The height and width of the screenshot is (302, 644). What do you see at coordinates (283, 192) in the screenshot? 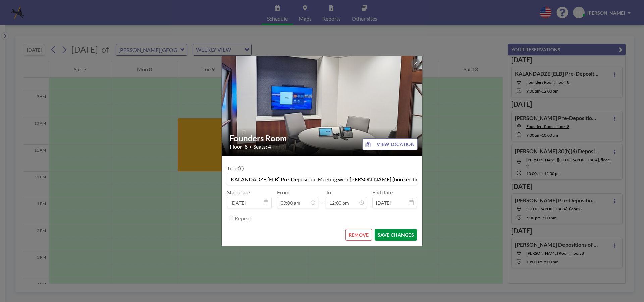
I see `label: From` at bounding box center [283, 192].